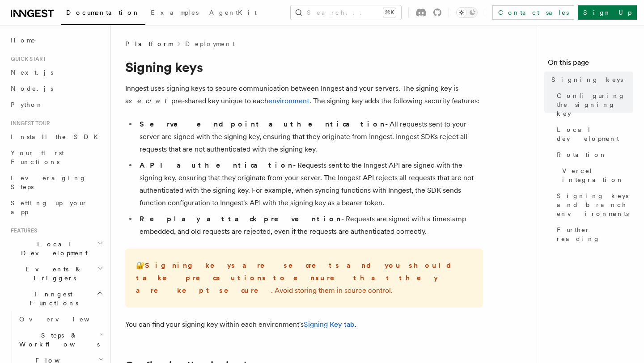  What do you see at coordinates (304, 67) in the screenshot?
I see `h1: Signing keys` at bounding box center [304, 67].